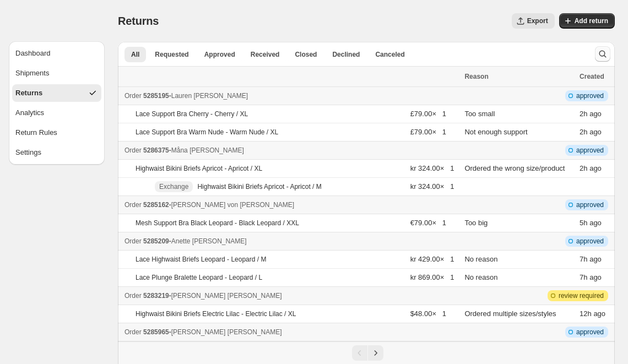 This screenshot has height=364, width=628. Describe the element at coordinates (265, 54) in the screenshot. I see `span: Received` at that location.